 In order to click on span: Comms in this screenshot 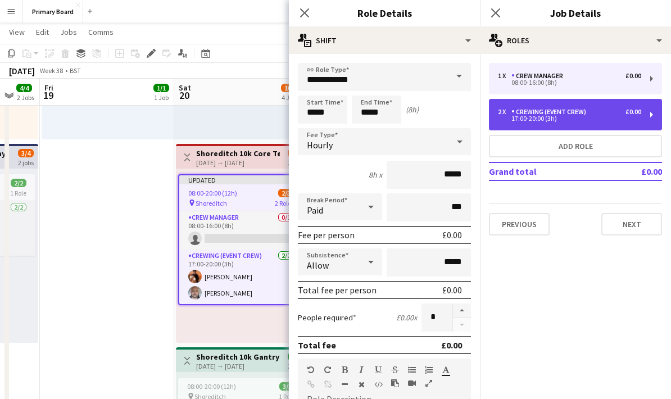, I will do `click(101, 32)`.